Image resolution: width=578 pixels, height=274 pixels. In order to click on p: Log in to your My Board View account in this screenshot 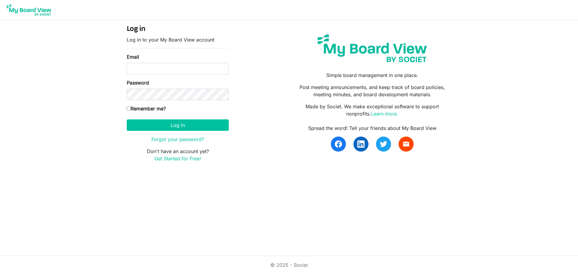, I will do `click(178, 40)`.